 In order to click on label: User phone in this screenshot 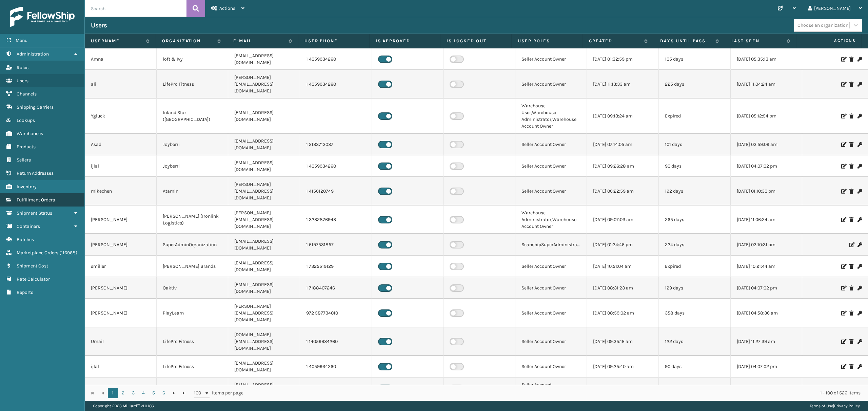, I will do `click(333, 41)`.